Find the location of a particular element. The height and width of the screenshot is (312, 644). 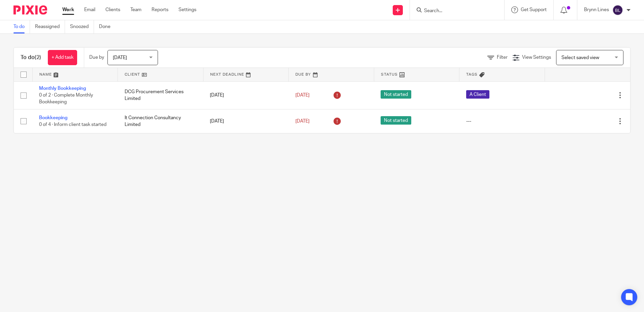

td: It Connection Consultancy Limited is located at coordinates (161, 121).